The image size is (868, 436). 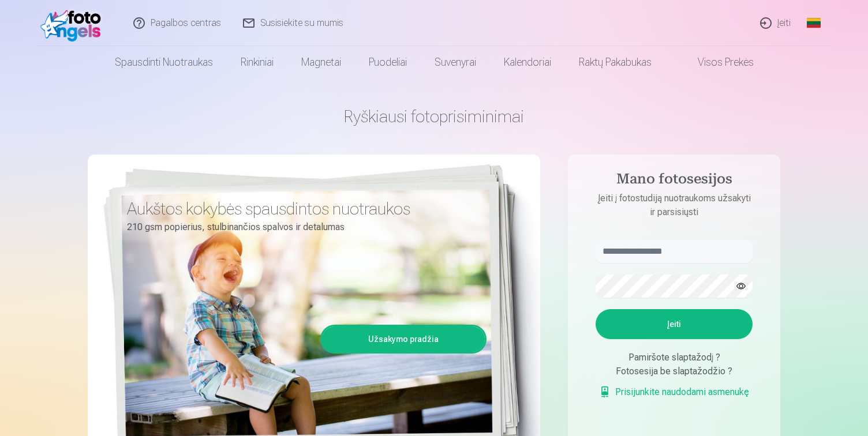 What do you see at coordinates (674, 181) in the screenshot?
I see `h4: Mano fotosesijos` at bounding box center [674, 181].